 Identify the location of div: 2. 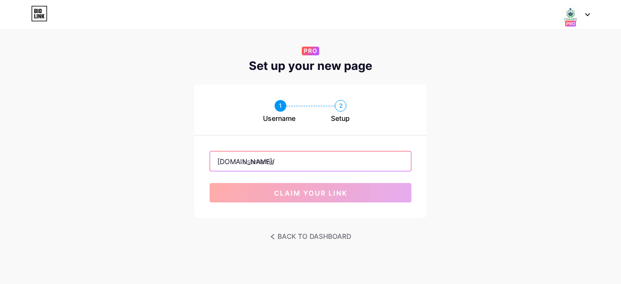
(341, 106).